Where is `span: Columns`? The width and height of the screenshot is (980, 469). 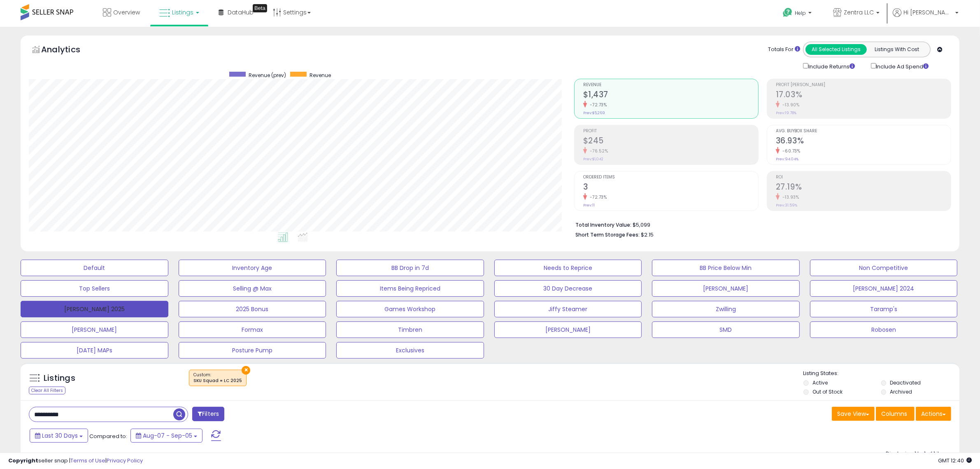 span: Columns is located at coordinates (894, 414).